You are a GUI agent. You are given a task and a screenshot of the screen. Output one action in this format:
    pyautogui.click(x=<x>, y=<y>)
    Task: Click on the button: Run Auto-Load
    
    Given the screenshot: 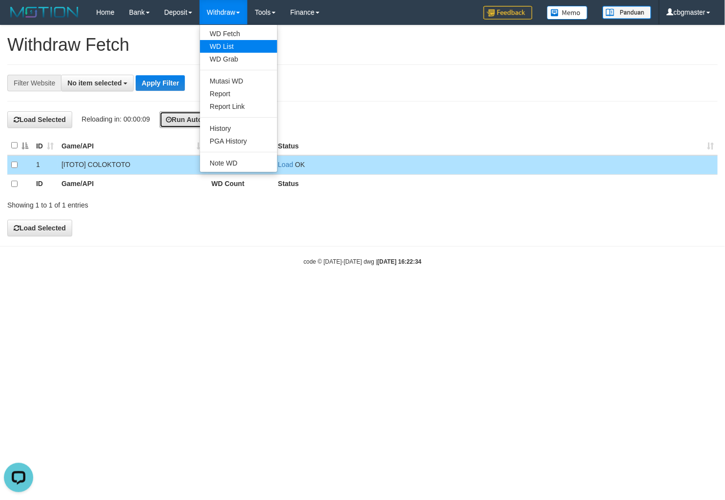 What is the action you would take?
    pyautogui.click(x=193, y=120)
    